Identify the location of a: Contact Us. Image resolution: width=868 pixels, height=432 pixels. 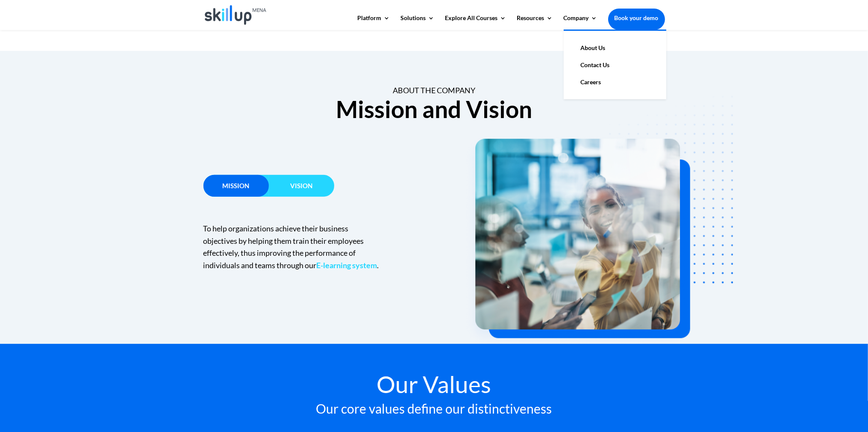
(615, 65).